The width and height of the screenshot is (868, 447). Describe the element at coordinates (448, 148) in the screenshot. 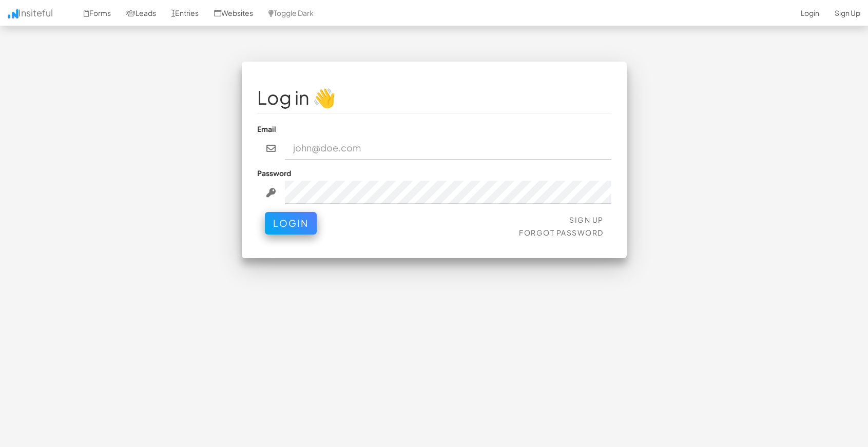

I see `input: john@doe.com` at that location.